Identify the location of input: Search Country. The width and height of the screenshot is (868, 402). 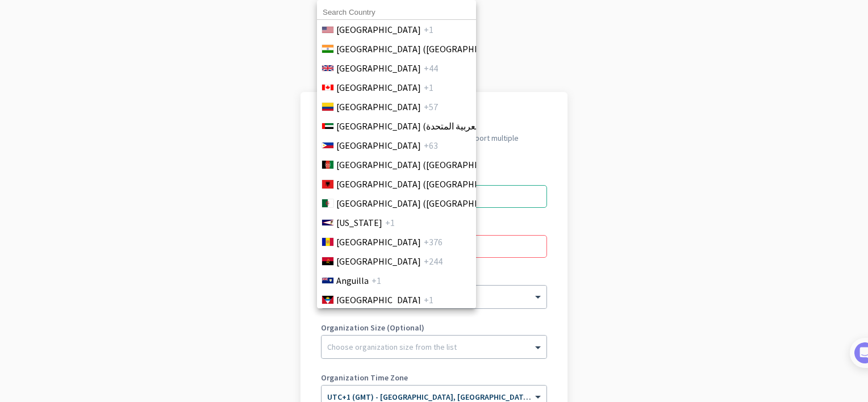
(397, 13).